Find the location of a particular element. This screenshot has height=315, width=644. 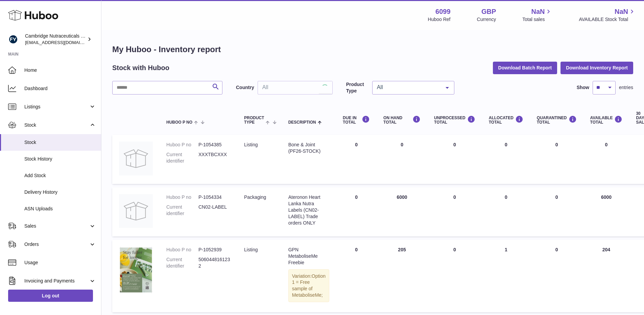

div: DUE IN TOTAL is located at coordinates (356, 120).